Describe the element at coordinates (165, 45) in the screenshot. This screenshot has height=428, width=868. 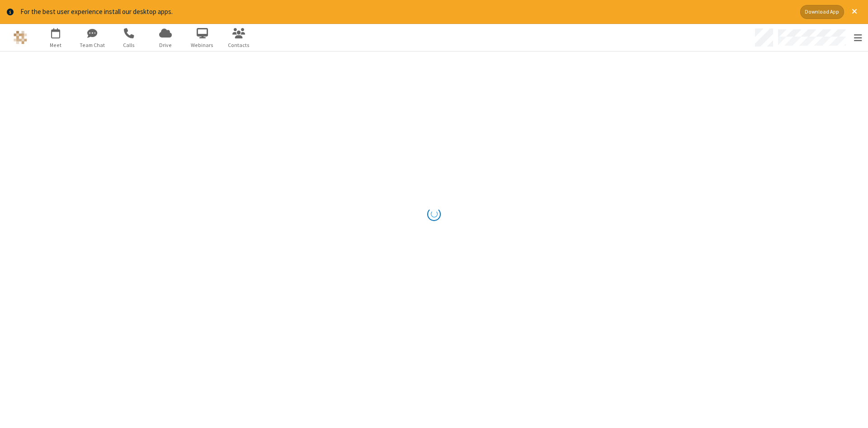
I see `span: Drive` at that location.